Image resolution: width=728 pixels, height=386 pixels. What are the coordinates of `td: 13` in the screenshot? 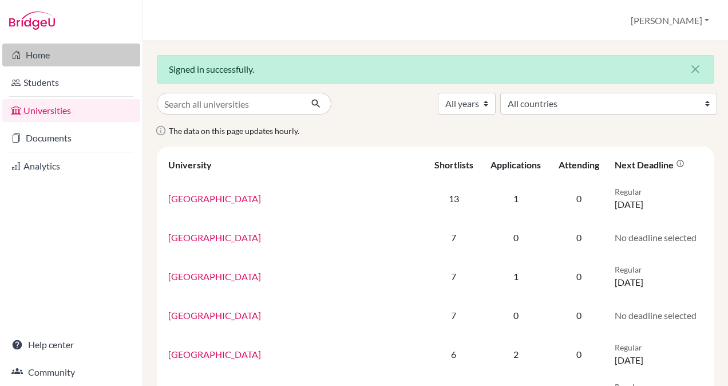 It's located at (454, 198).